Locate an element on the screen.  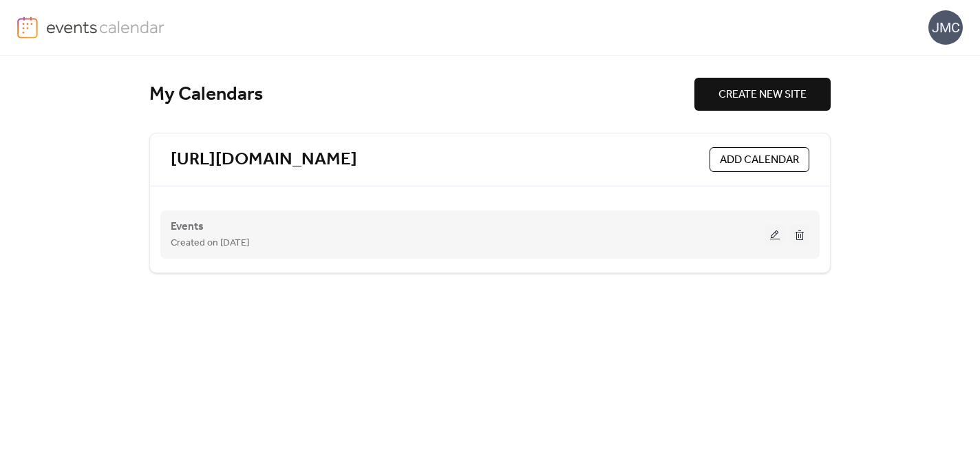
button: CREATE NEW SITE is located at coordinates (762, 94).